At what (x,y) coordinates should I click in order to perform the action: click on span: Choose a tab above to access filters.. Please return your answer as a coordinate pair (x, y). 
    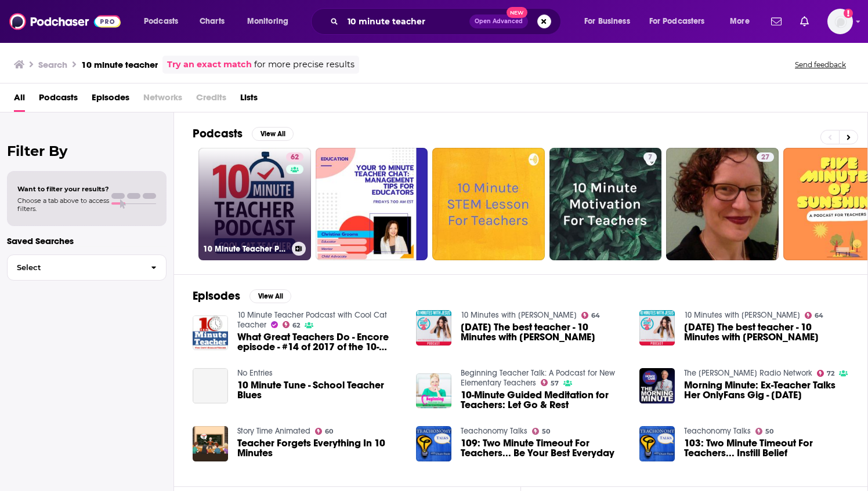
    Looking at the image, I should click on (63, 205).